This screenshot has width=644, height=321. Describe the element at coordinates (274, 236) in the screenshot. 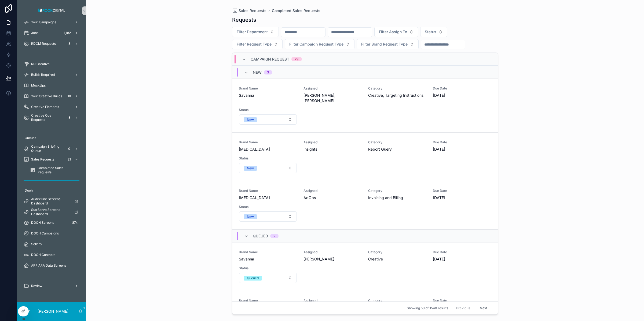

I see `div: 2` at that location.